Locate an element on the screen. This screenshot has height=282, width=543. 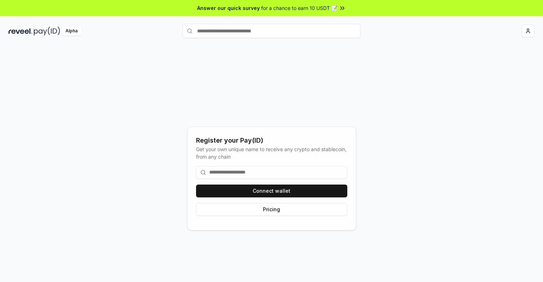
button: Pricing is located at coordinates (271, 209).